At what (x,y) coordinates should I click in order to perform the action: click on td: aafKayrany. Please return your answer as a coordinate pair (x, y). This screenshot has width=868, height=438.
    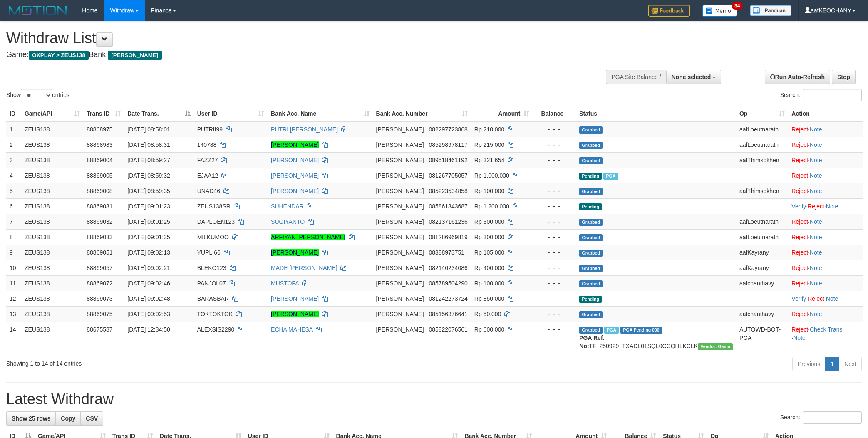
    Looking at the image, I should click on (761, 267).